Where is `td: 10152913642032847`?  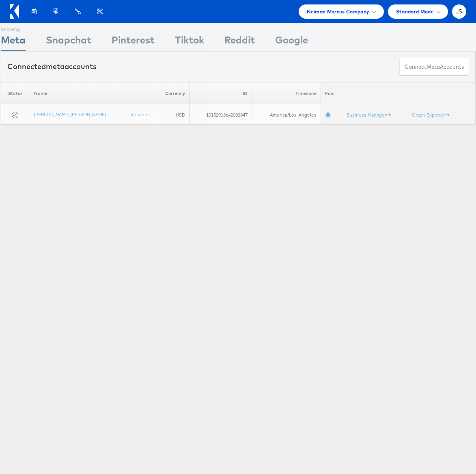
td: 10152913642032847 is located at coordinates (221, 115).